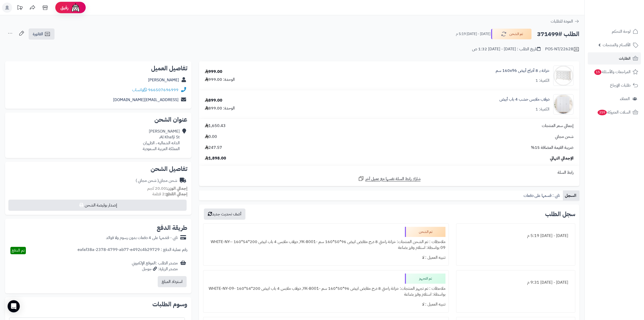  What do you see at coordinates (560, 214) in the screenshot?
I see `h3: سجل الطلب` at bounding box center [560, 214].